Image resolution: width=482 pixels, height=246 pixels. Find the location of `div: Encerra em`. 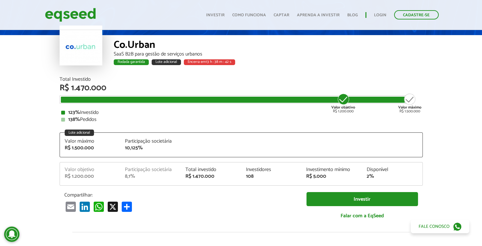

div: Encerra em is located at coordinates (209, 62).